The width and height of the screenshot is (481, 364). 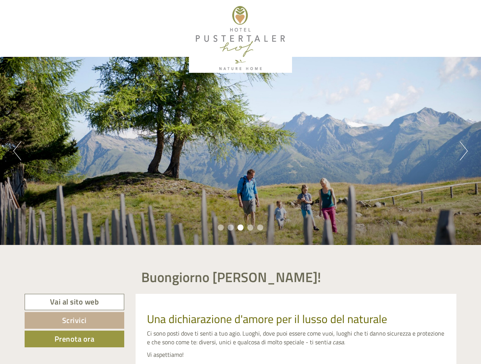 I want to click on a: Scrivici, so click(x=74, y=320).